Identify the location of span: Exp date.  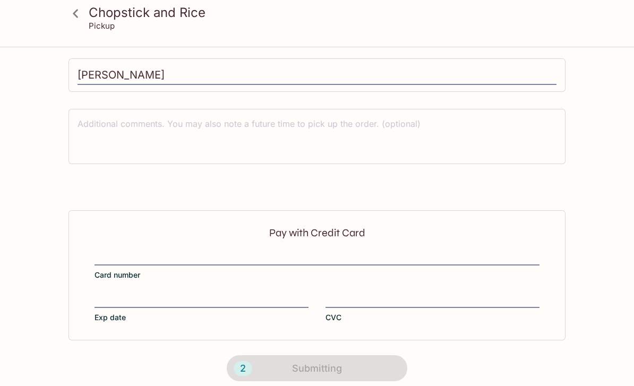
(110, 318).